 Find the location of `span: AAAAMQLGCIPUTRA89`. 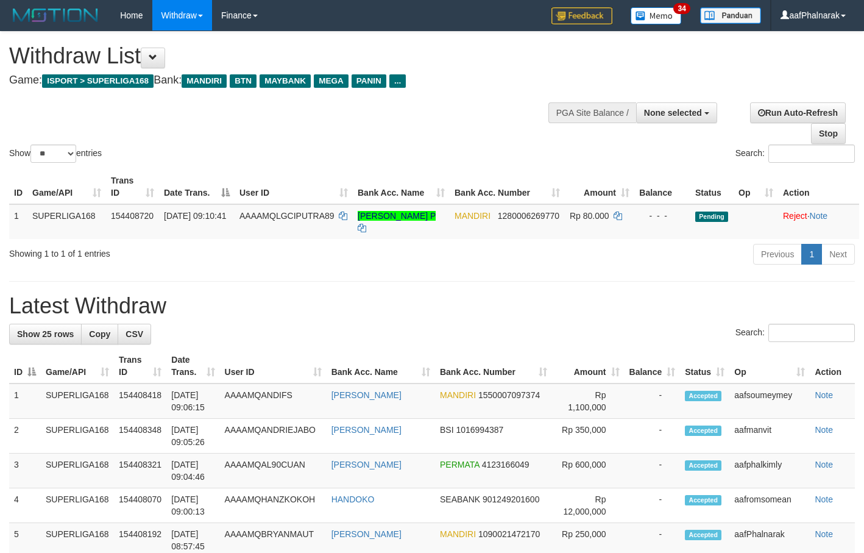

span: AAAAMQLGCIPUTRA89 is located at coordinates (287, 216).